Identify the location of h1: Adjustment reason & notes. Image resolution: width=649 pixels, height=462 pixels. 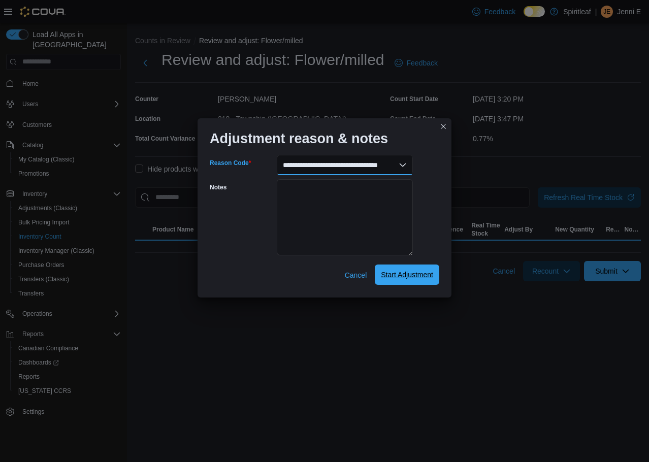
(298, 139).